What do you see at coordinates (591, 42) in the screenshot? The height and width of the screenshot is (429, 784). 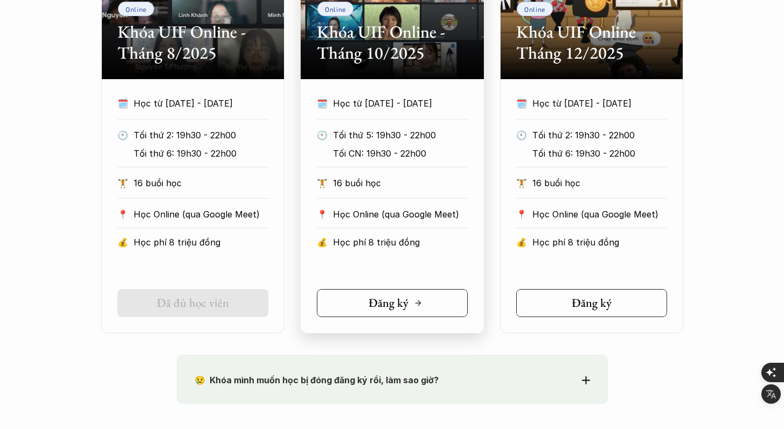 I see `h2: Khóa UIF Online Tháng 12/2025` at bounding box center [591, 42].